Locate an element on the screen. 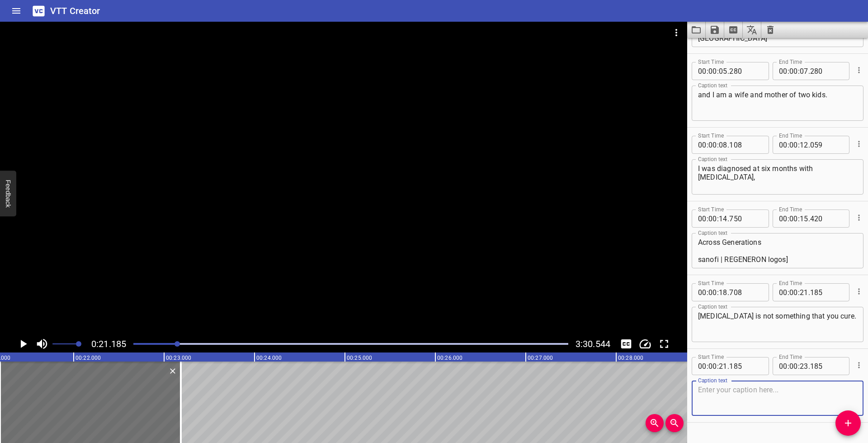 The image size is (868, 443). button: Delete is located at coordinates (173, 371).